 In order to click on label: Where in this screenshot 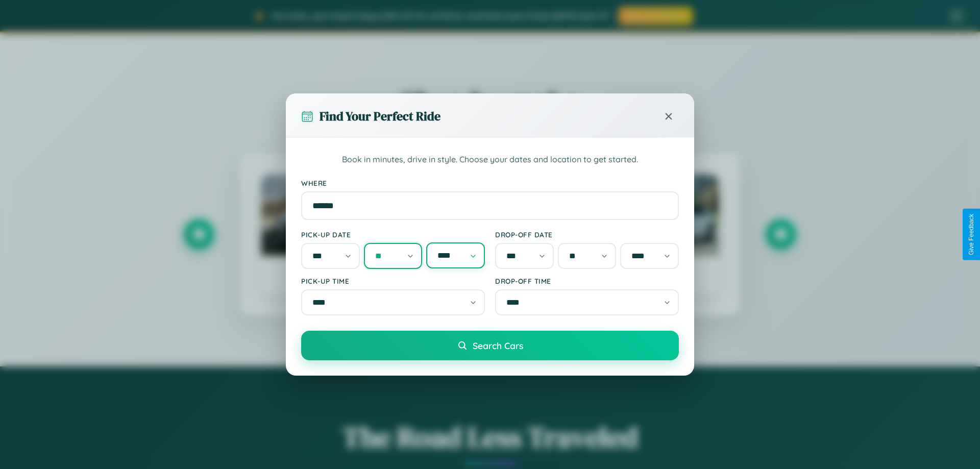, I will do `click(490, 182)`.